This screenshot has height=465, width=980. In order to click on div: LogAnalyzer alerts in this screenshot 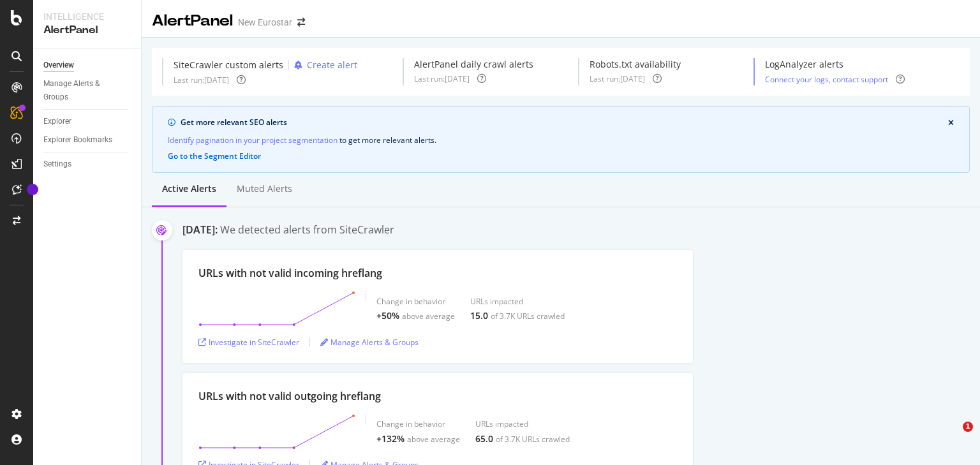, I will do `click(835, 65)`.